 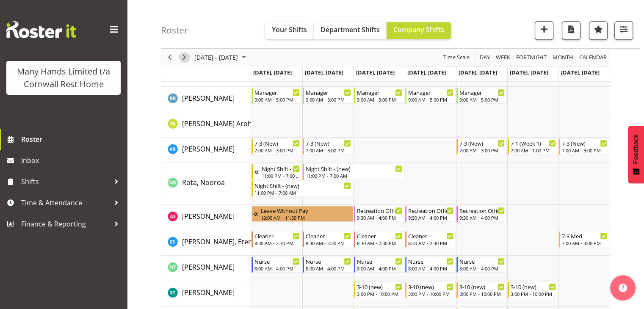 What do you see at coordinates (571, 30) in the screenshot?
I see `button: Download a PDF of the roster according to the set date range.` at bounding box center [571, 30].